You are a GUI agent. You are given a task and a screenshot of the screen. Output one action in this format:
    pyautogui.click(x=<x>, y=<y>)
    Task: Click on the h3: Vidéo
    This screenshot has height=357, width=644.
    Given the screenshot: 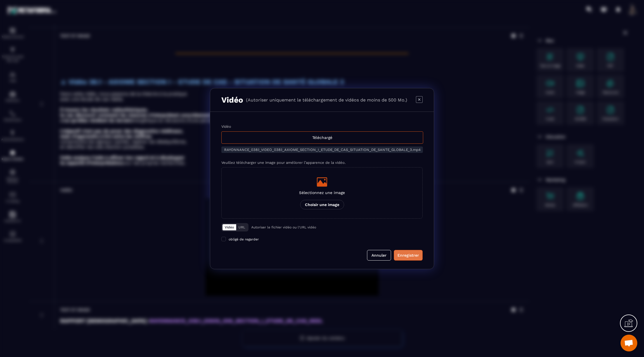 What is the action you would take?
    pyautogui.click(x=233, y=100)
    